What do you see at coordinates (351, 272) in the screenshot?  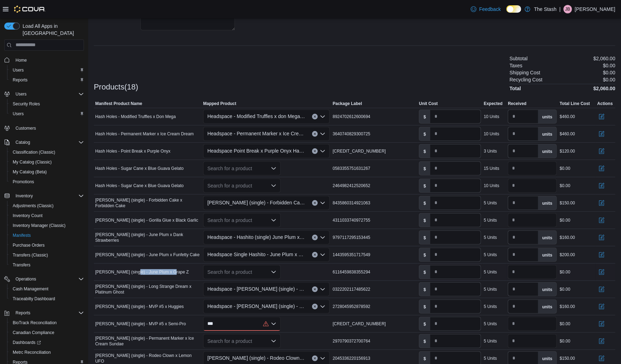 I see `span: 6116459838355294` at bounding box center [351, 272].